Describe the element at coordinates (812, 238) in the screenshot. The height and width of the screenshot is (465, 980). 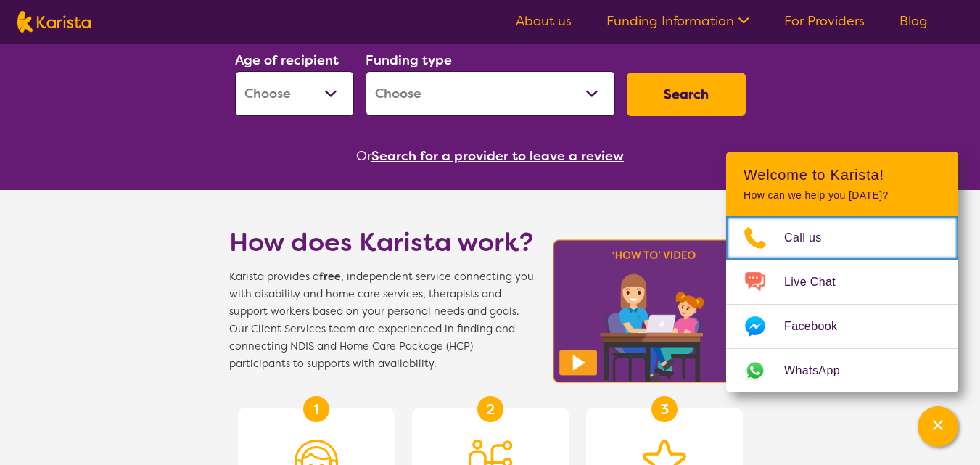
I see `span: Call us` at that location.